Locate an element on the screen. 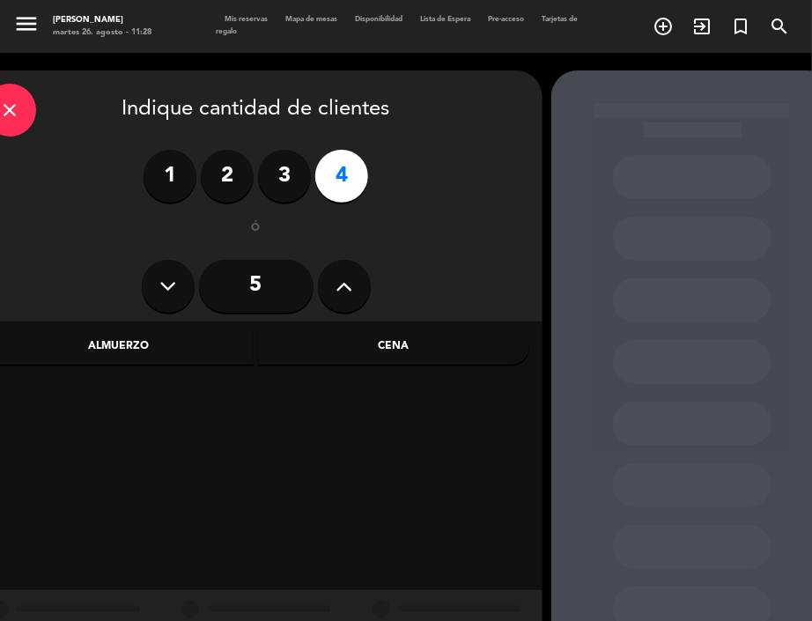  span: Lista de Espera is located at coordinates (445, 19).